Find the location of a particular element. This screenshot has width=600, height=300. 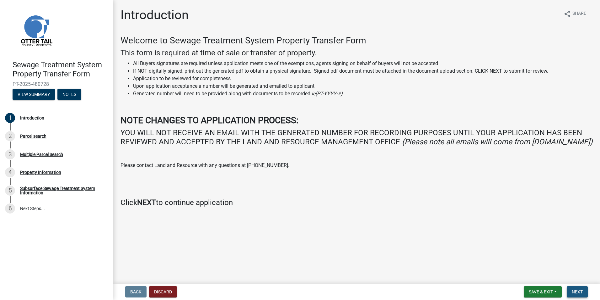

button: Discard is located at coordinates (163, 291).